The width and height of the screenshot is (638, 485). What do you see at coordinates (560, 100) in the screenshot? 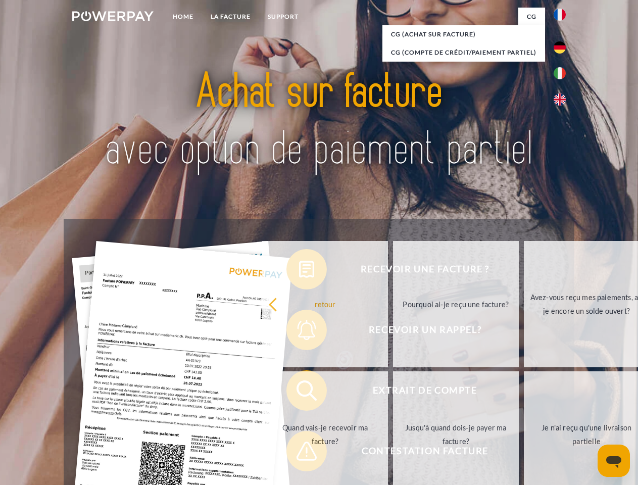
I see `img: en` at bounding box center [560, 100].